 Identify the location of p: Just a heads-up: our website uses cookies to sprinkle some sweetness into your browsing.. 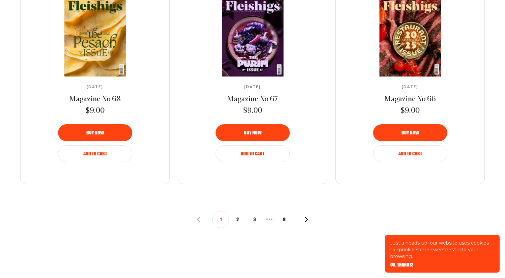
(443, 250).